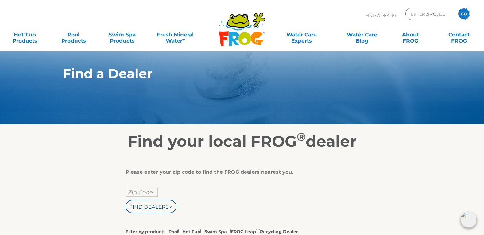  What do you see at coordinates (122, 35) in the screenshot?
I see `a: Swim SpaProducts` at bounding box center [122, 35].